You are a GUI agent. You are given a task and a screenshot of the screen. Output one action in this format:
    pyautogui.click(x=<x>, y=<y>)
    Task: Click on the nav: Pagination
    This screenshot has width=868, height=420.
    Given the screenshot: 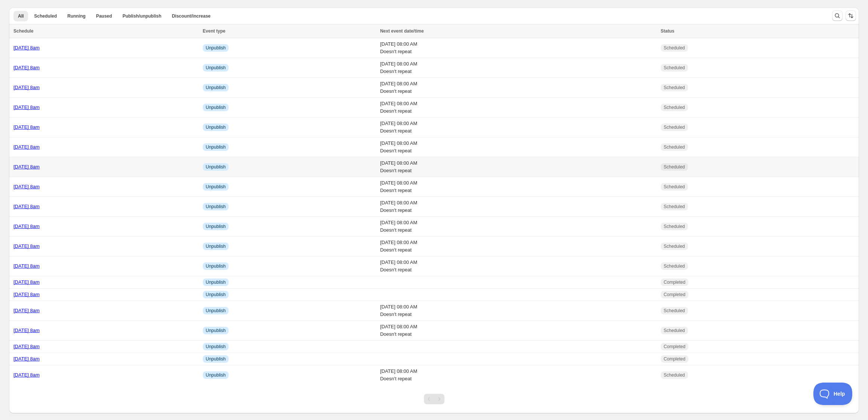 What is the action you would take?
    pyautogui.click(x=434, y=399)
    